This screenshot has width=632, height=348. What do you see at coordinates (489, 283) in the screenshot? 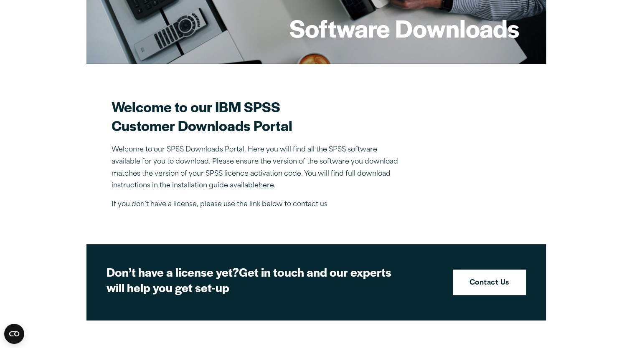
I see `a: Contact Us` at bounding box center [489, 283].